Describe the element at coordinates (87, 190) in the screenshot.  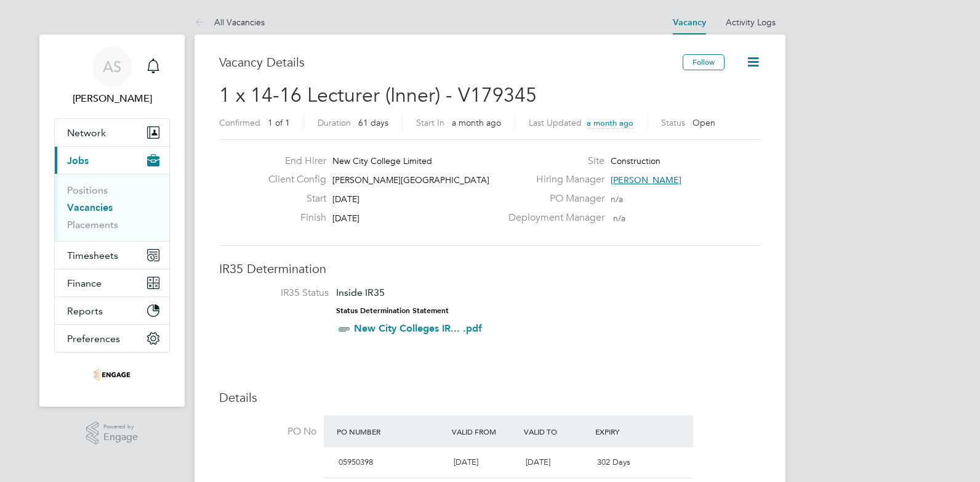
I see `a: Positions` at that location.